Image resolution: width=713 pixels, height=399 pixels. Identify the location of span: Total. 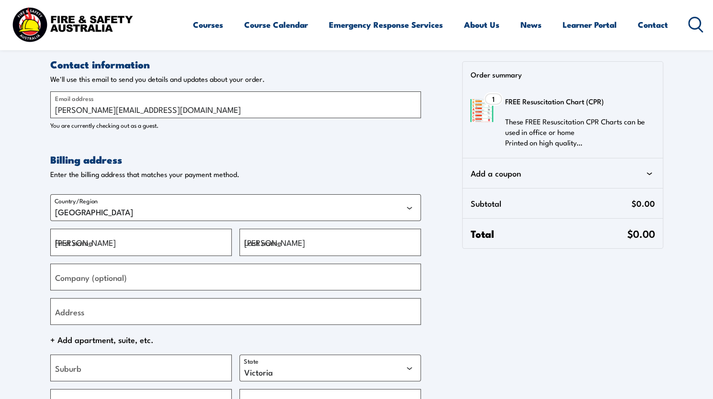
(548, 234).